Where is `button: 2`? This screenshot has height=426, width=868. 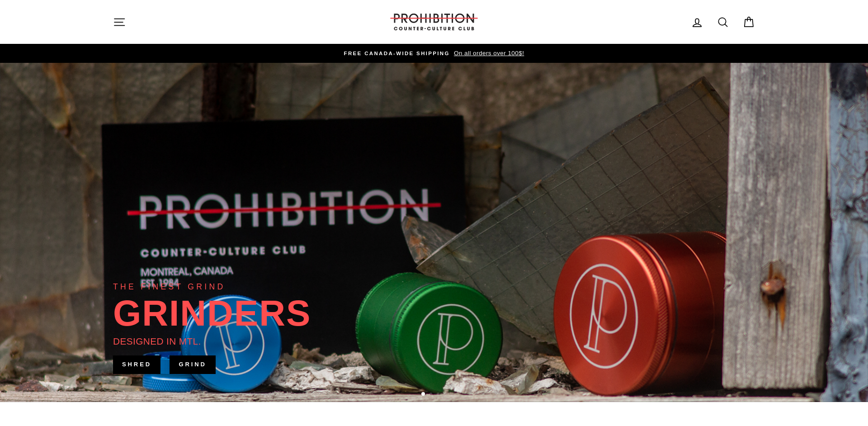
button: 2 is located at coordinates (432, 395).